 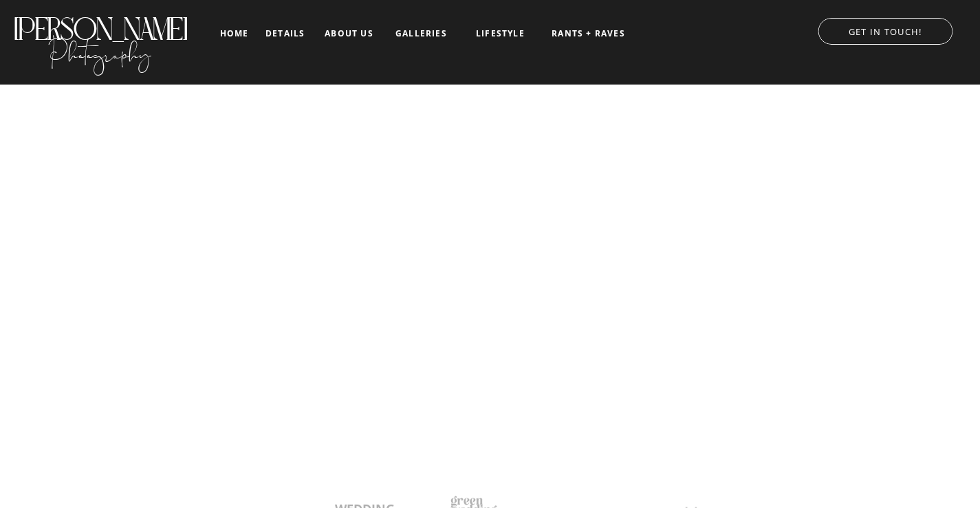 What do you see at coordinates (500, 34) in the screenshot?
I see `nav: LIFESTYLE` at bounding box center [500, 34].